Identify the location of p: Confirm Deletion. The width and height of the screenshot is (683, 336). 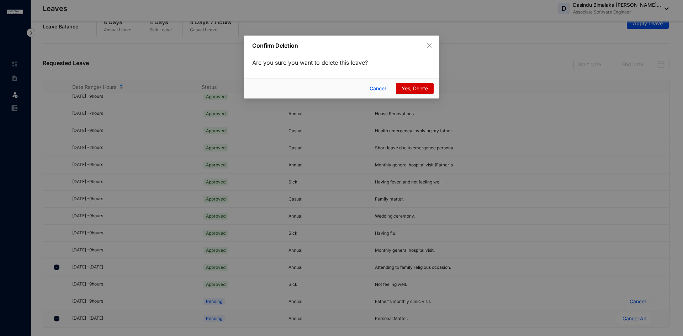
(319, 46).